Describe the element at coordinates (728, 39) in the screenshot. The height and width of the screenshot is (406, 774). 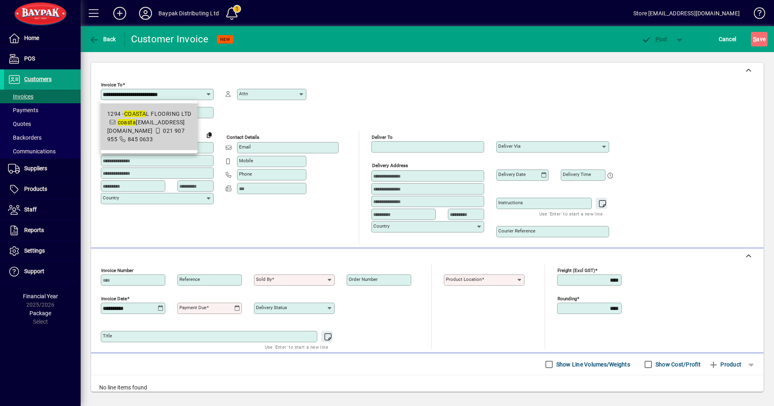
I see `span: Cancel` at that location.